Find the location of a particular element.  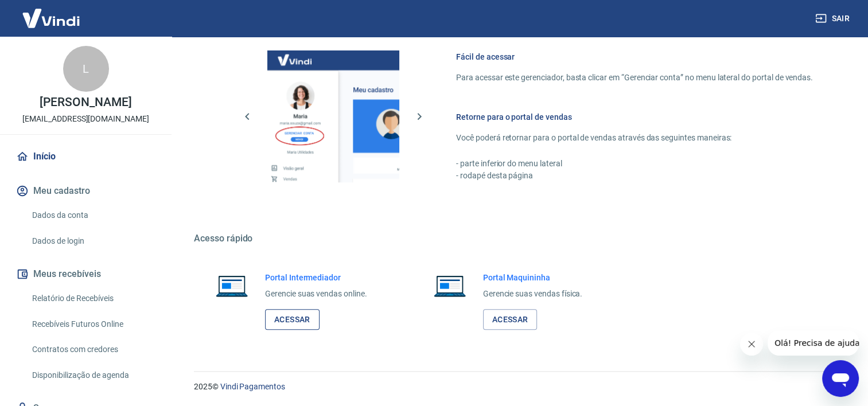

p: - parte inferior do menu lateral is located at coordinates (635, 163).